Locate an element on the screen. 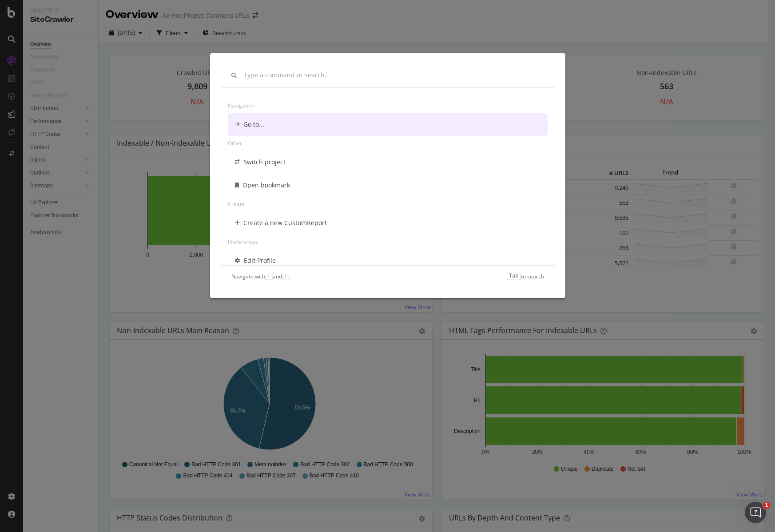 This screenshot has height=532, width=775. div: Navigate with and is located at coordinates (261, 276).